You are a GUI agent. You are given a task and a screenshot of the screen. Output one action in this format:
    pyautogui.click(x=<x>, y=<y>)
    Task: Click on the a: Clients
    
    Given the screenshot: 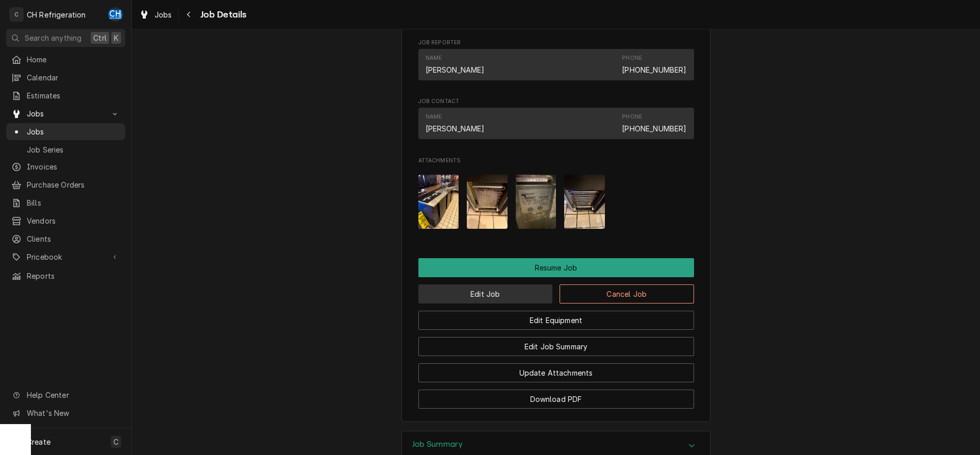 What is the action you would take?
    pyautogui.click(x=65, y=239)
    